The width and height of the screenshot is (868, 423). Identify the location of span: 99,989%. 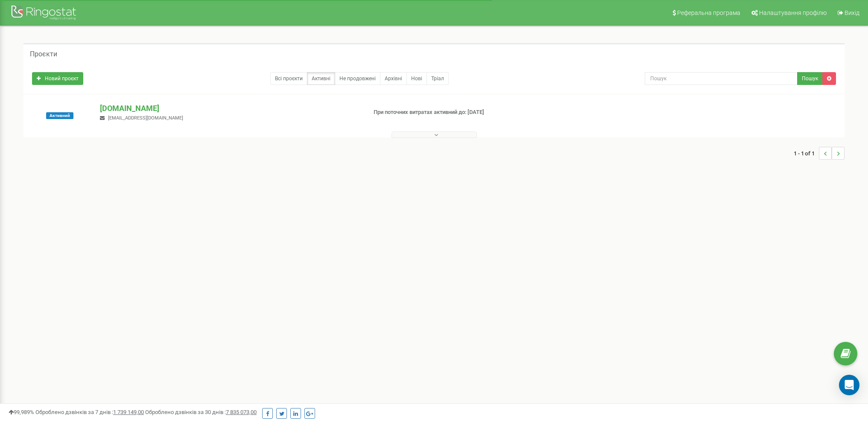
(22, 412).